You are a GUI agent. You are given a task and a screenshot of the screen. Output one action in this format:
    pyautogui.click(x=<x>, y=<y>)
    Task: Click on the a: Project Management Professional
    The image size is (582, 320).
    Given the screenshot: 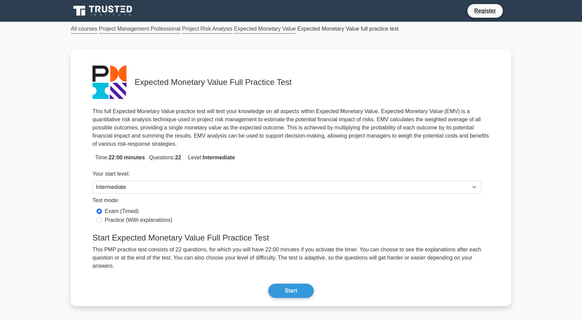 What is the action you would take?
    pyautogui.click(x=140, y=29)
    